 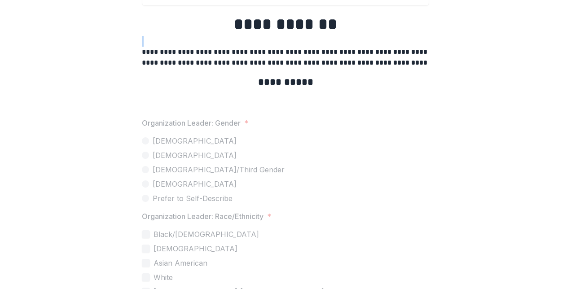 I want to click on span: Asian American, so click(x=180, y=263).